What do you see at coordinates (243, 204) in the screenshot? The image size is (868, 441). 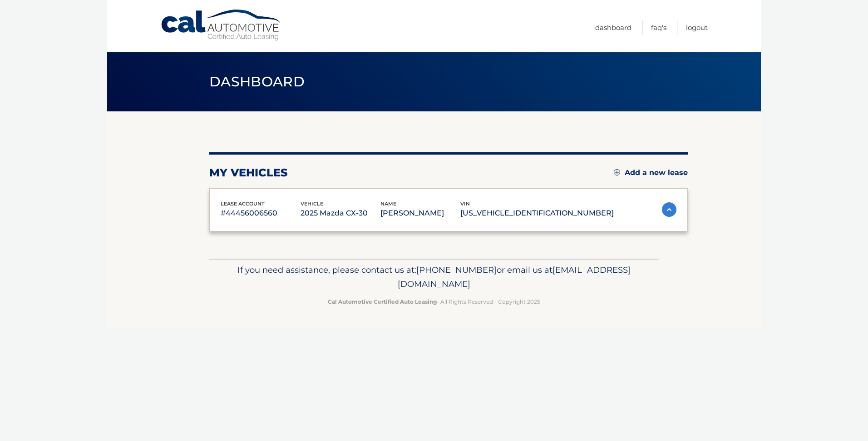 I see `span: lease account` at bounding box center [243, 204].